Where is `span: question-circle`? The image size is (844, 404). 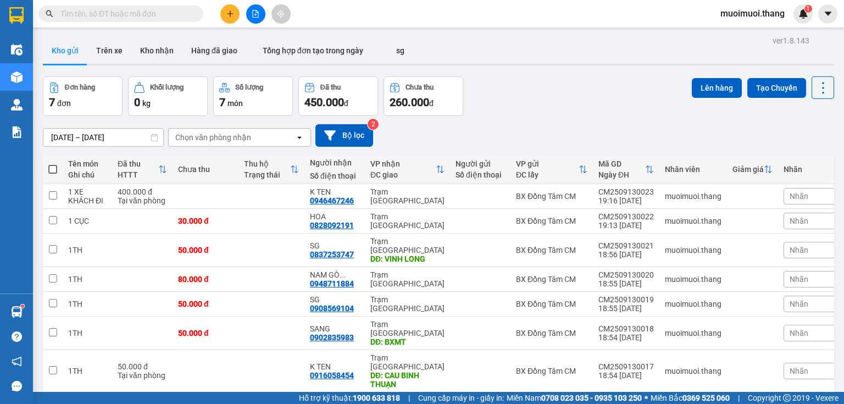
span: question-circle is located at coordinates (16, 336).